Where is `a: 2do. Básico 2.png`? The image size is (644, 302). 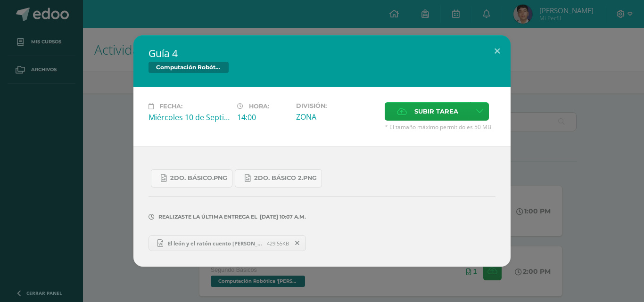 a: 2do. Básico 2.png is located at coordinates (278, 178).